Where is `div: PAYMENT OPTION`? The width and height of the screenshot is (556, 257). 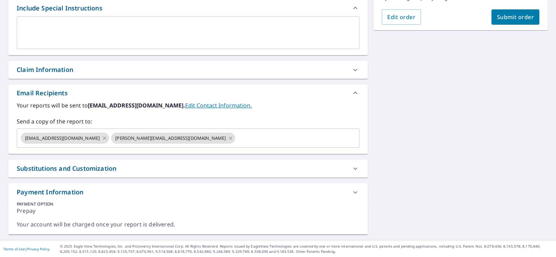 div: PAYMENT OPTION is located at coordinates (188, 204).